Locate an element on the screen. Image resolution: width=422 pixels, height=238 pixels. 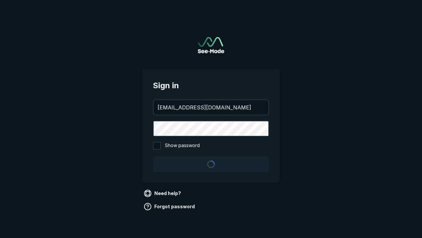
span: Show password is located at coordinates (182, 145).